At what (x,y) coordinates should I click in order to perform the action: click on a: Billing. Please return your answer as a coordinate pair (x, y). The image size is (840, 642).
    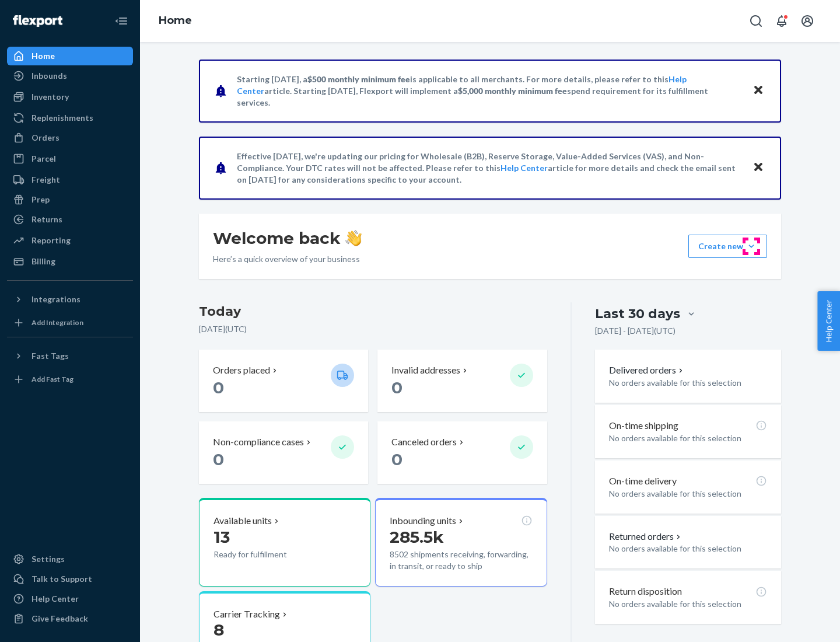
    Looking at the image, I should click on (70, 262).